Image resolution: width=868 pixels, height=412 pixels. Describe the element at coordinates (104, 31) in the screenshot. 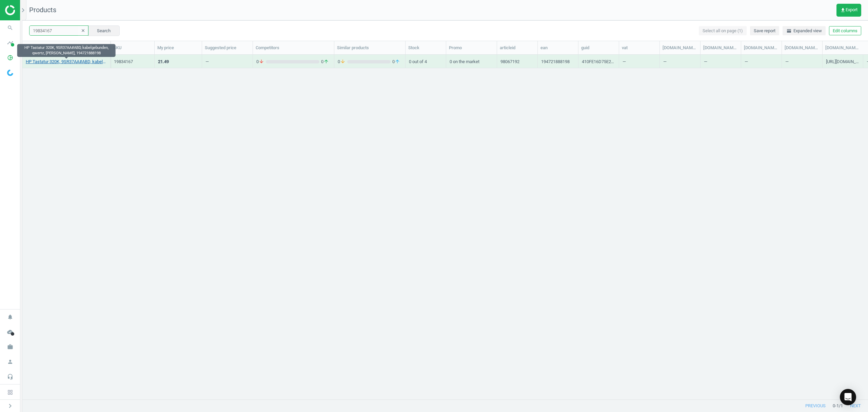

I see `button: Search` at that location.